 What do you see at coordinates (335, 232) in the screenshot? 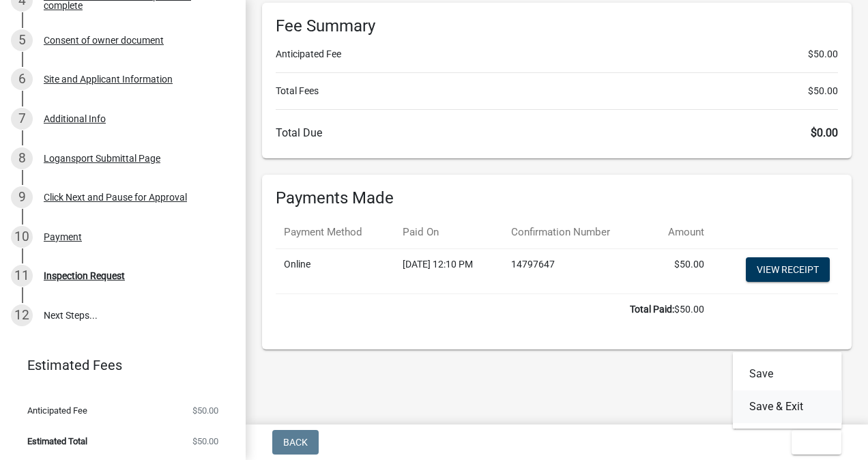
I see `th: Payment Method` at bounding box center [335, 232].